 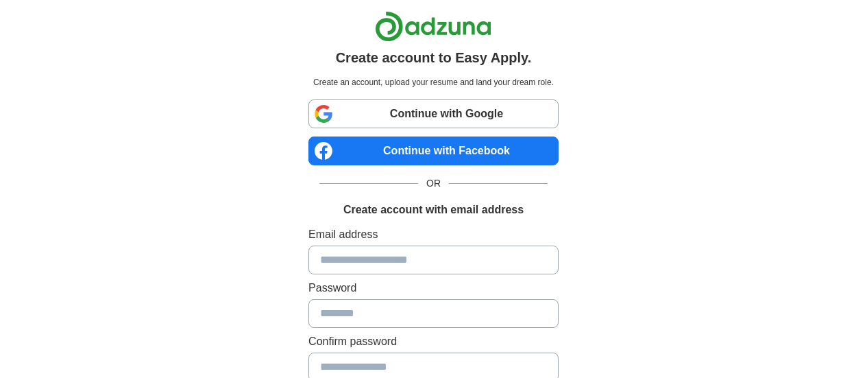 I want to click on label: Email address, so click(x=433, y=234).